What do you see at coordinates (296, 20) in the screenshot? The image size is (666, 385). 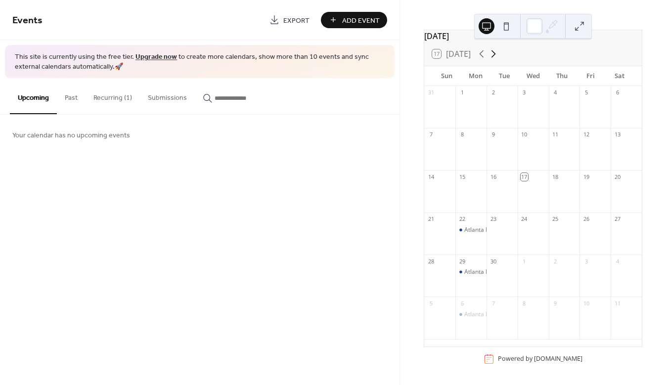 I see `span: Export` at bounding box center [296, 20].